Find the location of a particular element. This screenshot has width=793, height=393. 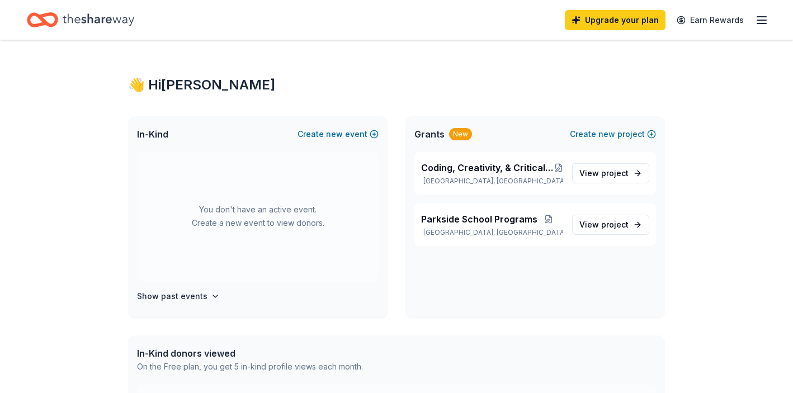

div: On the Free plan, you get 5 in-kind profile views each month. is located at coordinates (250, 367).